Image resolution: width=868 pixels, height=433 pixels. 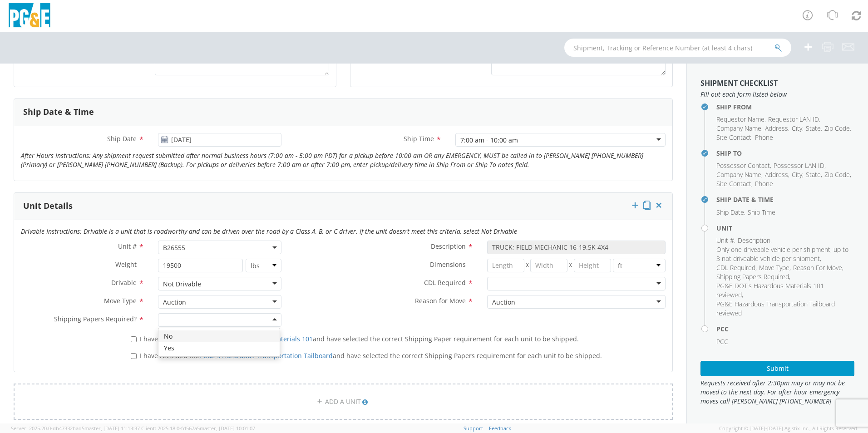 What do you see at coordinates (785, 107) in the screenshot?
I see `h4: Ship From` at bounding box center [785, 107].